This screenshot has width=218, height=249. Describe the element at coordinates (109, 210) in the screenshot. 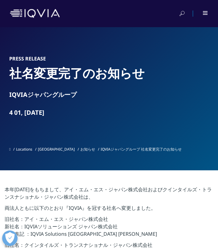

I see `p: 両法人ともに以下のとおり『IQVIA』を冠する社名へ変更しました。` at that location.